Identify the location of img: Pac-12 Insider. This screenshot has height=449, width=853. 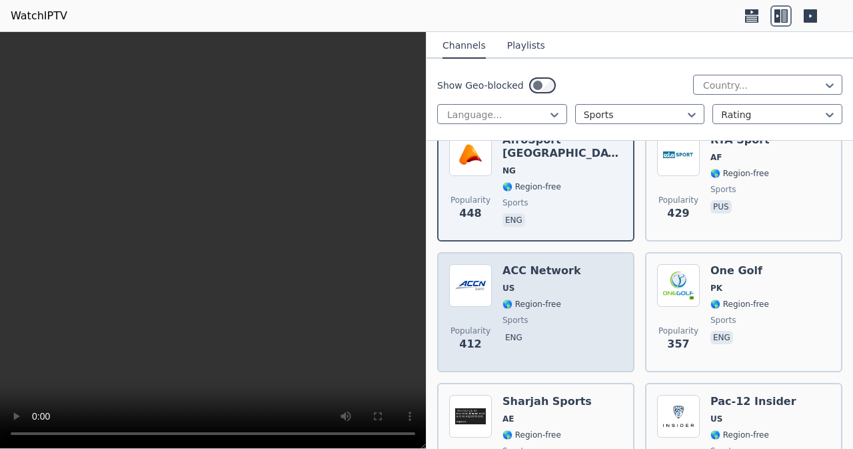
(678, 416).